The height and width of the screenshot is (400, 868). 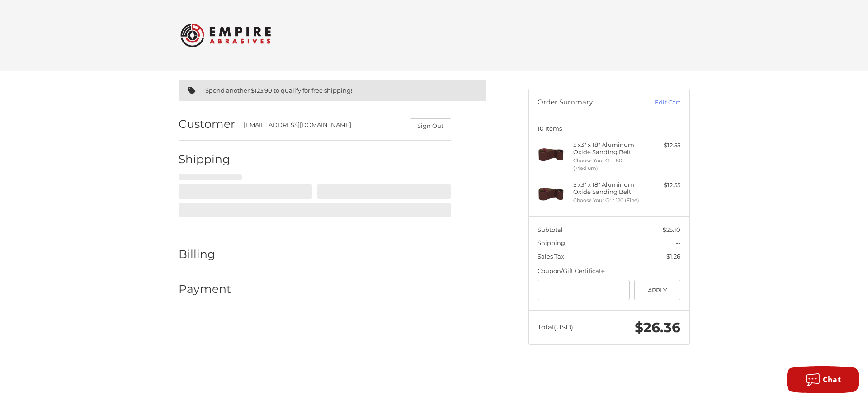 I want to click on span: Subtotal, so click(x=550, y=230).